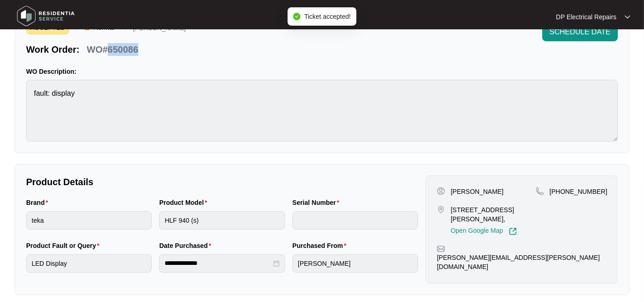 The image size is (644, 302). What do you see at coordinates (318, 202) in the screenshot?
I see `label: Serial Number` at bounding box center [318, 202].